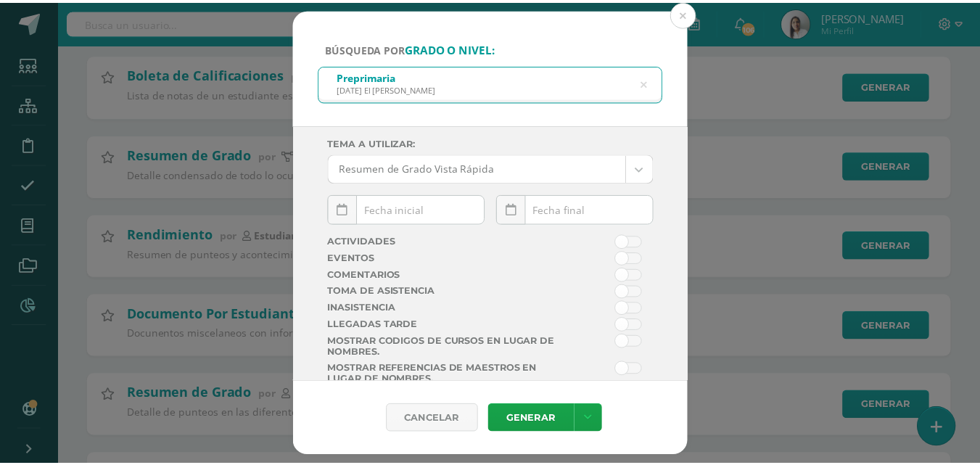 The width and height of the screenshot is (980, 465). What do you see at coordinates (453, 258) in the screenshot?
I see `label: Eventos` at bounding box center [453, 258].